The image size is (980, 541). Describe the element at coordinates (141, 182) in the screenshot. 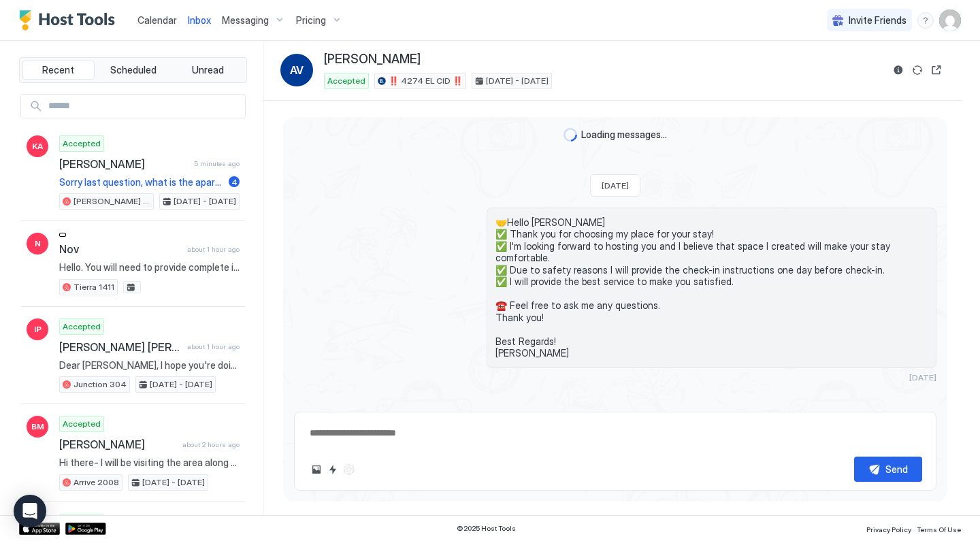

I see `span: Sorry last question, what is the apartment number?` at that location.